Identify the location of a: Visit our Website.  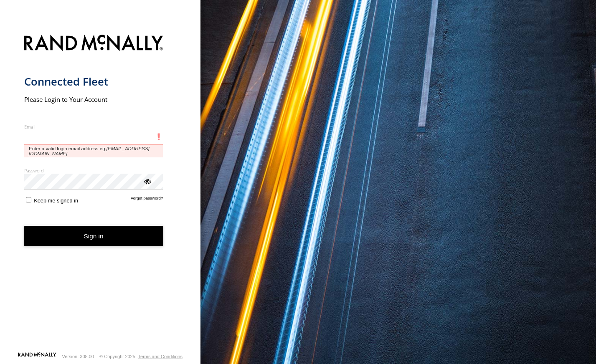
(37, 357).